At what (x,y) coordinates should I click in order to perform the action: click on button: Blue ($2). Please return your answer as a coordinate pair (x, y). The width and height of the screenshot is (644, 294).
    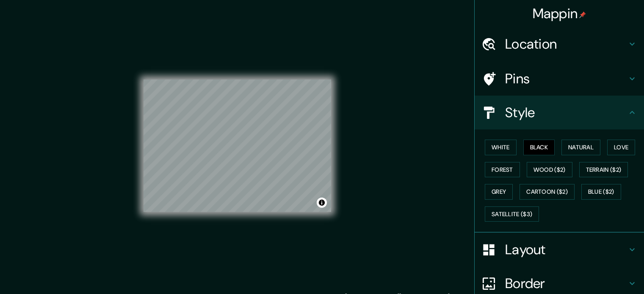
    Looking at the image, I should click on (601, 191).